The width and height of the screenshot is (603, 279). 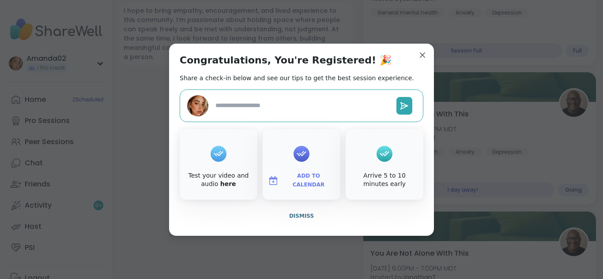 I want to click on h2: Share a check-in below and see our tips to get the best session experience., so click(x=297, y=78).